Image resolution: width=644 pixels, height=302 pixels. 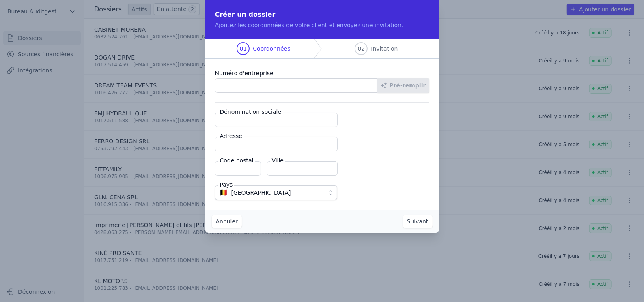 I want to click on h2: Créer un dossier, so click(x=322, y=14).